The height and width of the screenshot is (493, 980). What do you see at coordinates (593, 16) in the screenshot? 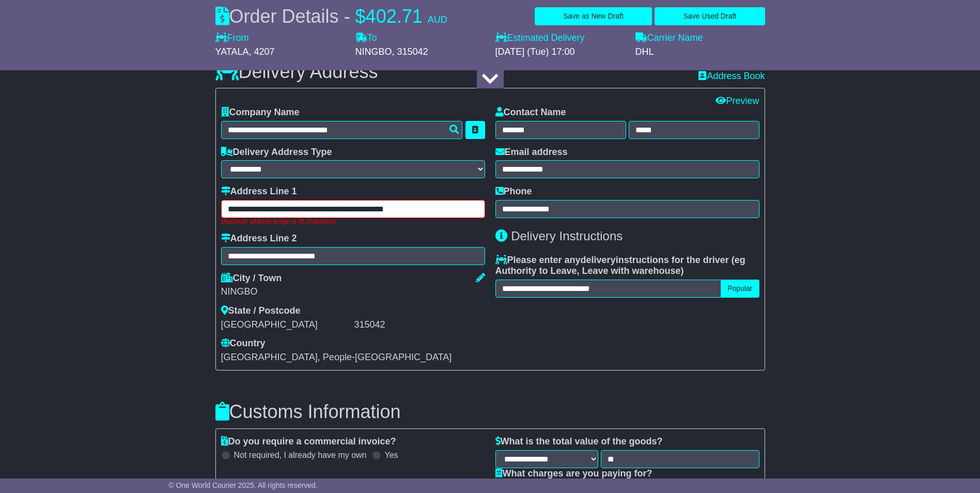
I see `button: Save as New Draft` at bounding box center [593, 16].